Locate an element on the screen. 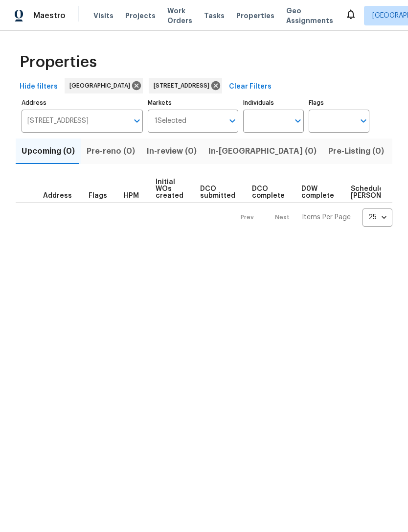 The image size is (408, 532). span: 1 Selected is located at coordinates (170, 121).